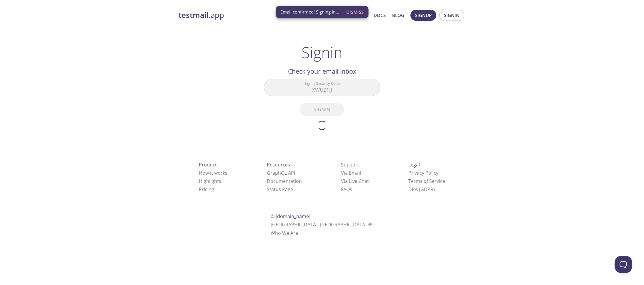 Image resolution: width=644 pixels, height=285 pixels. I want to click on span: Product, so click(208, 165).